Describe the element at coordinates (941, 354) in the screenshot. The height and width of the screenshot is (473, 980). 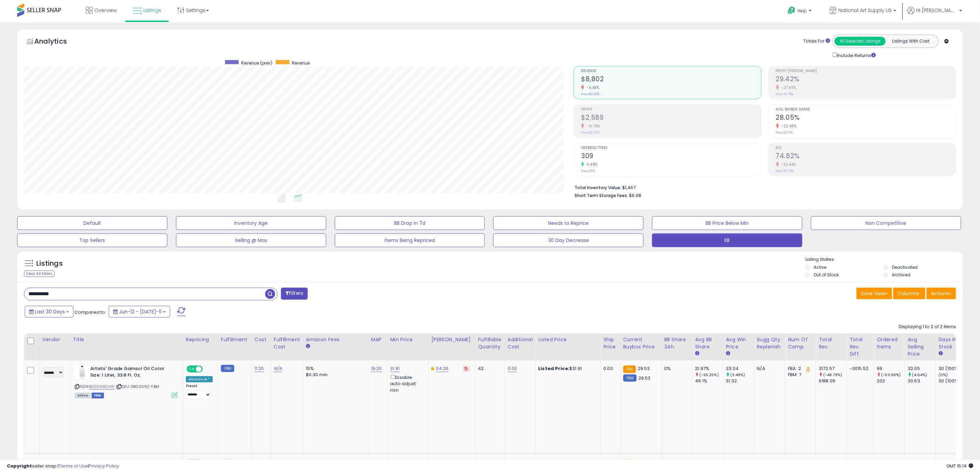
I see `small: Days In Stock.` at that location.